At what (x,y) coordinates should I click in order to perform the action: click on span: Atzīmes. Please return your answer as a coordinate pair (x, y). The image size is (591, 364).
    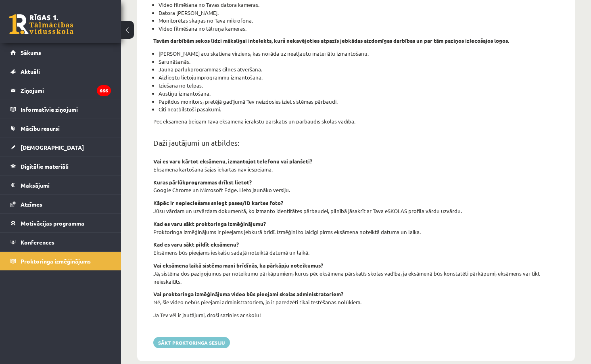
    Looking at the image, I should click on (31, 204).